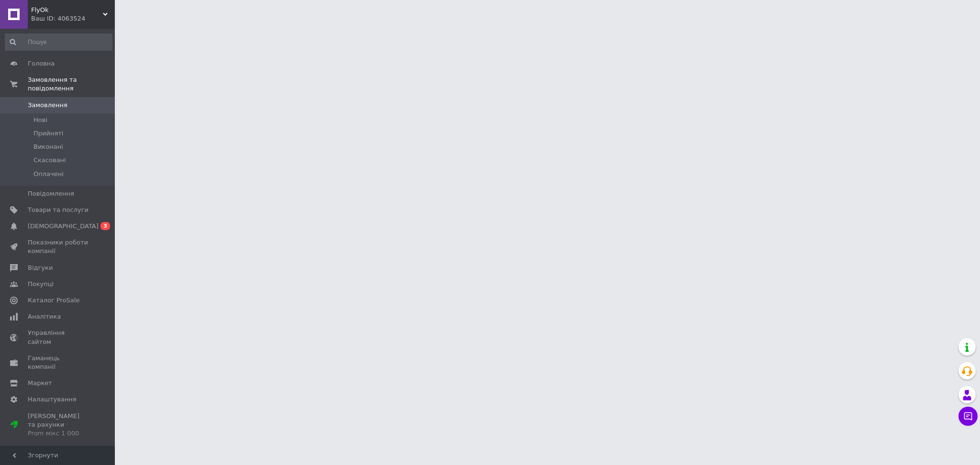 This screenshot has height=465, width=980. Describe the element at coordinates (58, 433) in the screenshot. I see `div: Prom мікс 1 000` at that location.